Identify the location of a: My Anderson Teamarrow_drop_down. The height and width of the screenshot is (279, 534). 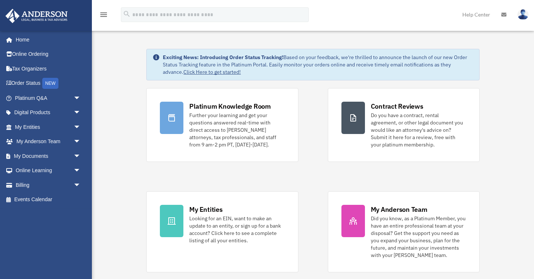
(48, 142).